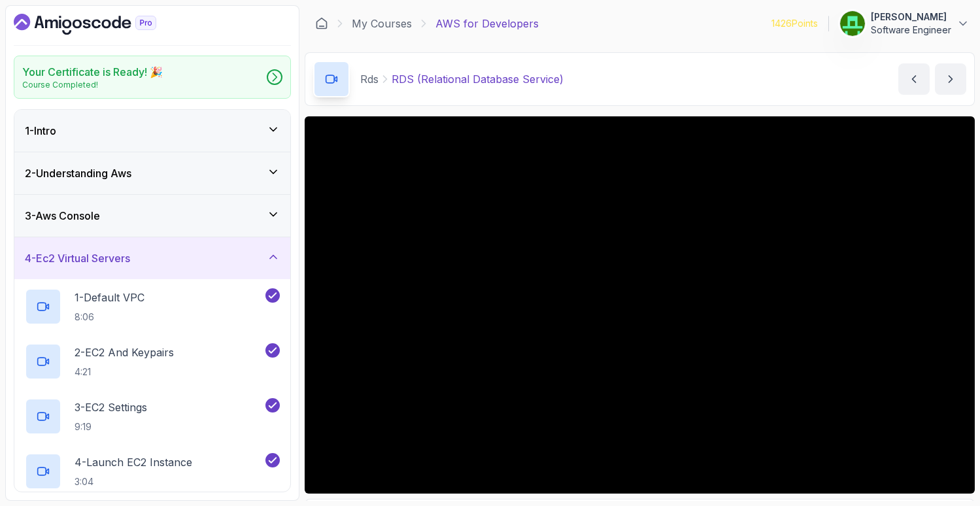 The height and width of the screenshot is (506, 980). Describe the element at coordinates (92, 85) in the screenshot. I see `p: Course Completed!` at that location.